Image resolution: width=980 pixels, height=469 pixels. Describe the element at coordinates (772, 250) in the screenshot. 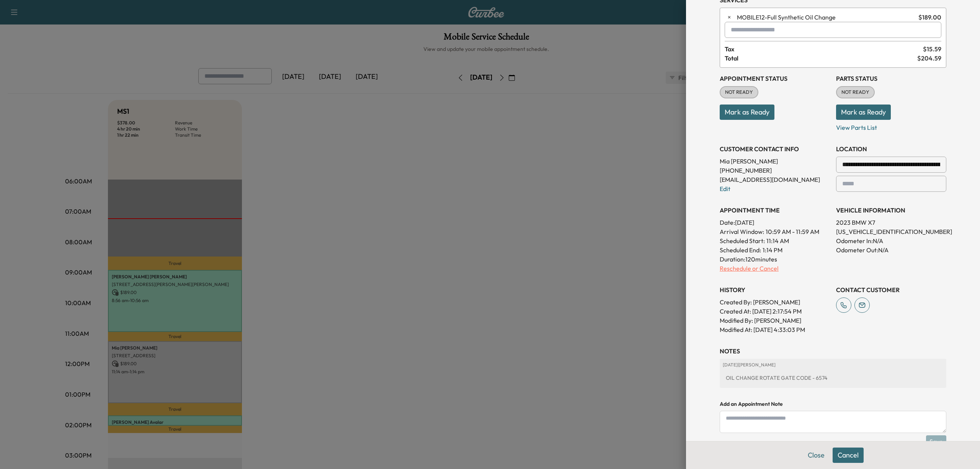

I see `p: 1:14 PM` at that location.